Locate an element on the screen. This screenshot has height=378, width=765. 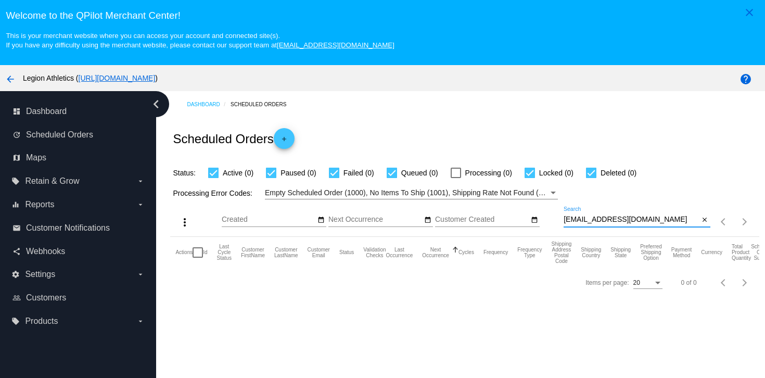
button: Clear is located at coordinates (705, 220).